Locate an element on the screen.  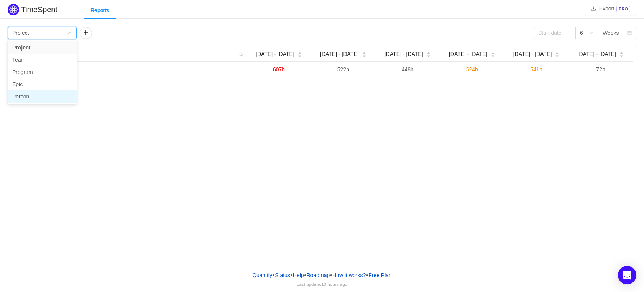
h2: TimeSpent is located at coordinates (39, 10).